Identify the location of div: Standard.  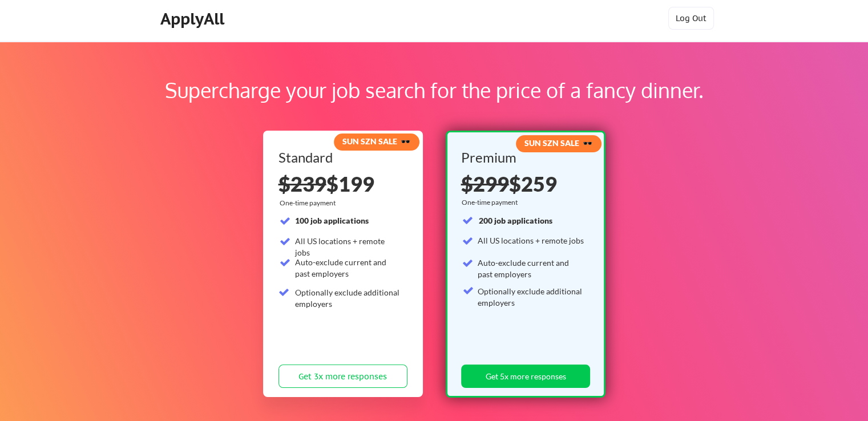
(341, 158).